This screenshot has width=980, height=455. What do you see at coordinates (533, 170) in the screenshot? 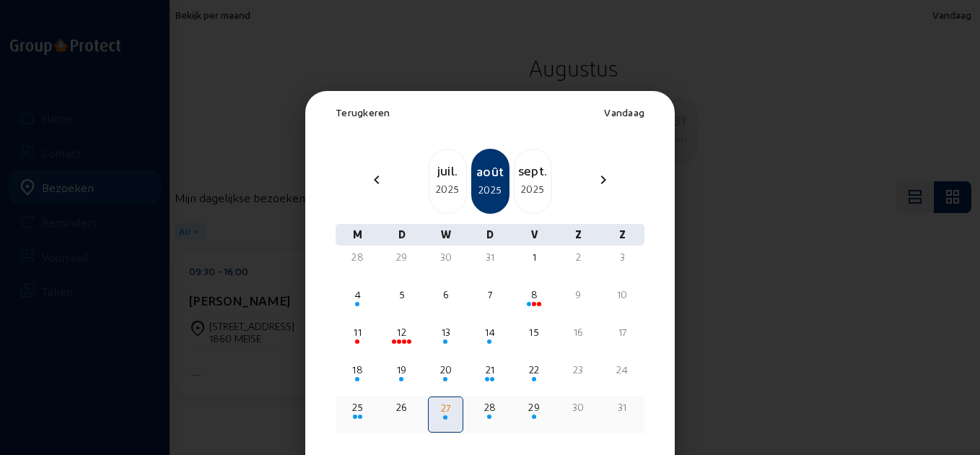
I see `div: sept.` at bounding box center [533, 170].